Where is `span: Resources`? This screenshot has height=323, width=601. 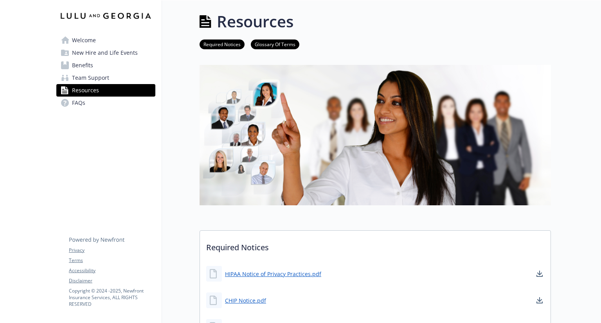 span: Resources is located at coordinates (85, 90).